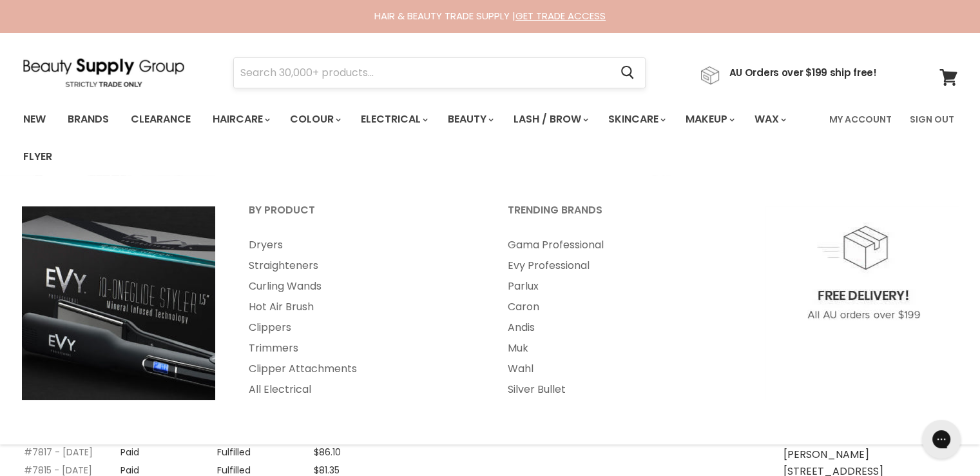  What do you see at coordinates (628, 73) in the screenshot?
I see `button: Search` at bounding box center [628, 73].